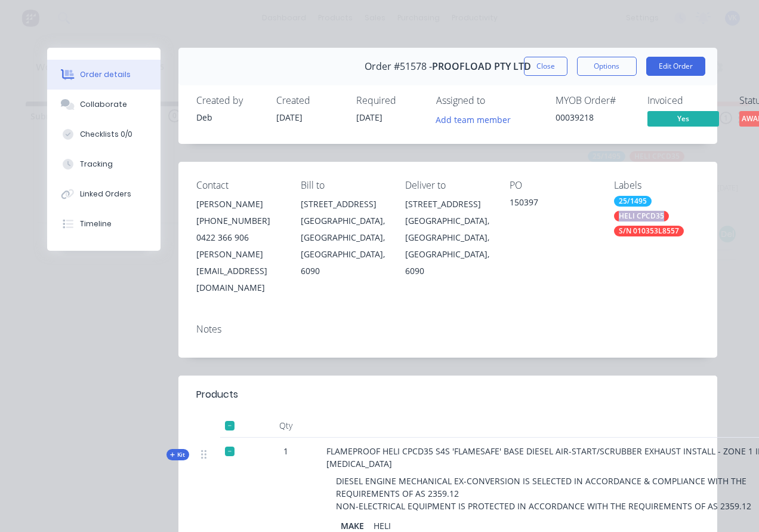 The width and height of the screenshot is (759, 532). I want to click on div: 00039218, so click(594, 117).